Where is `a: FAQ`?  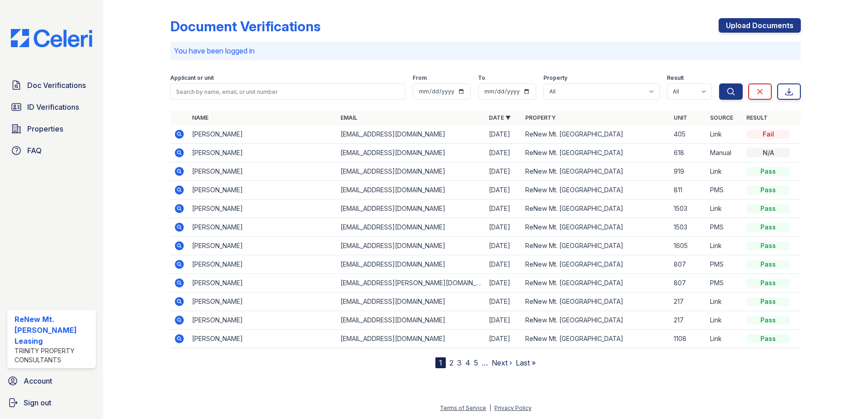 a: FAQ is located at coordinates (51, 151).